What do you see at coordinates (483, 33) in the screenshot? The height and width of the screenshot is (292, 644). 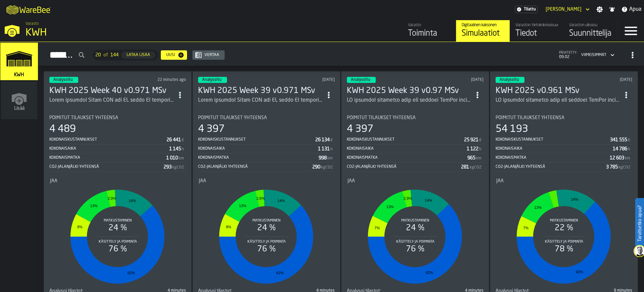 I see `div: Simulaatiot` at bounding box center [483, 33].